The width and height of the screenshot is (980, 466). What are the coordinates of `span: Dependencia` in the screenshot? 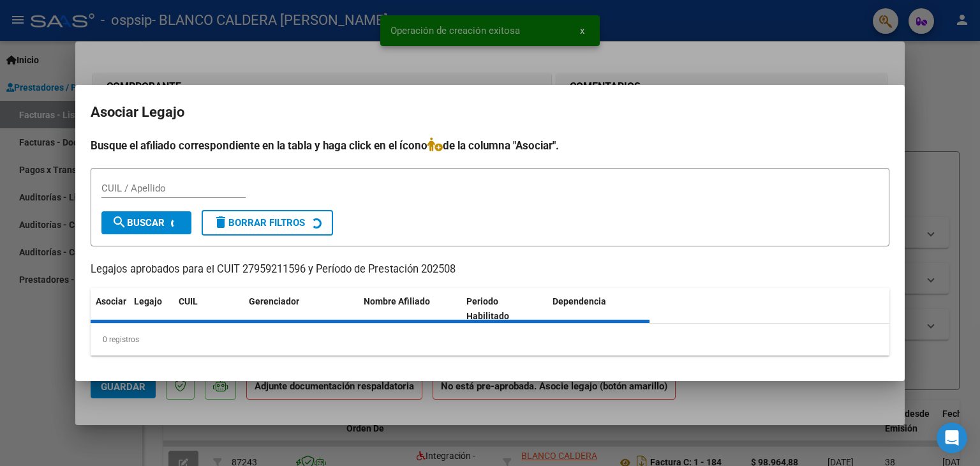 It's located at (580, 301).